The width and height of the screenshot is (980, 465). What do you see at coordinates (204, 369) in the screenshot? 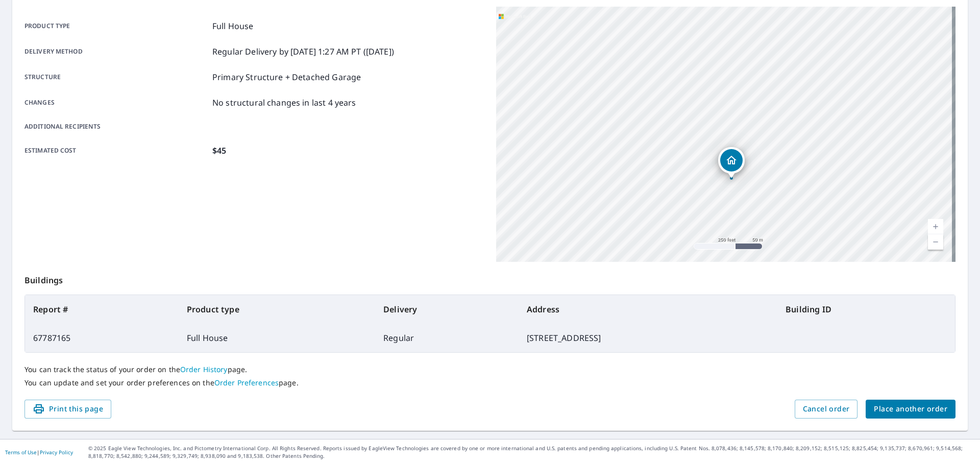
I see `a: Order History` at bounding box center [204, 369].